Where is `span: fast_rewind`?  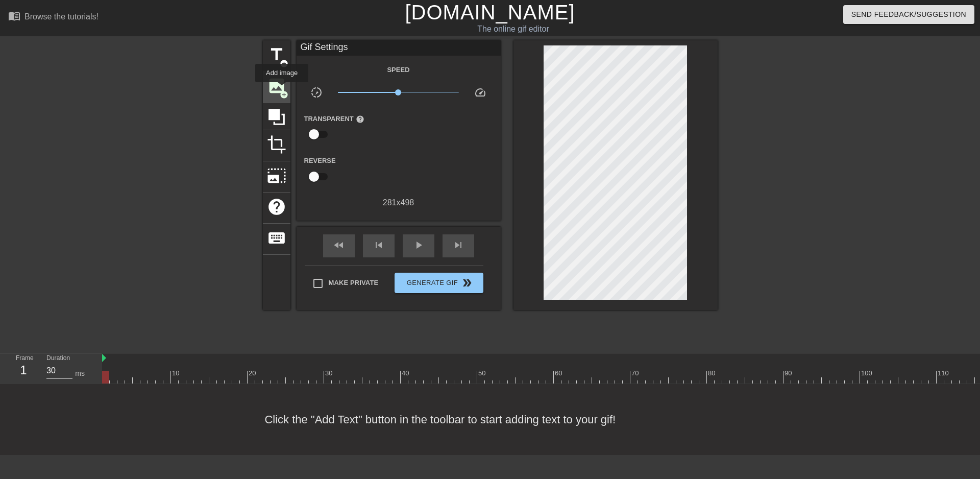 span: fast_rewind is located at coordinates (339, 245).